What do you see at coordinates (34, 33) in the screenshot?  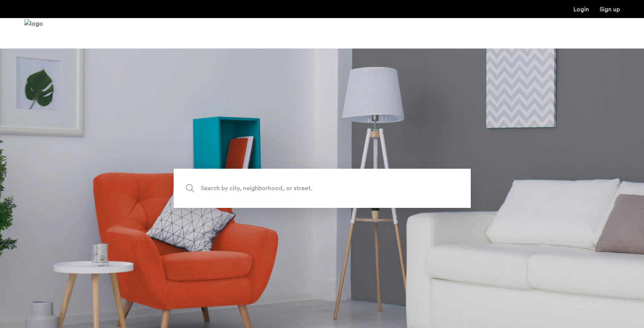 I see `img: logo` at bounding box center [34, 33].